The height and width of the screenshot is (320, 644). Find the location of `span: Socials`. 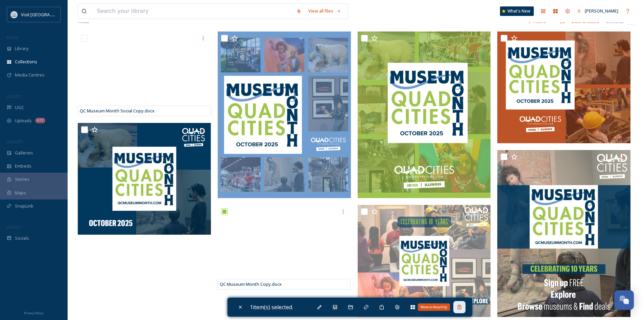

span: Socials is located at coordinates (22, 238).